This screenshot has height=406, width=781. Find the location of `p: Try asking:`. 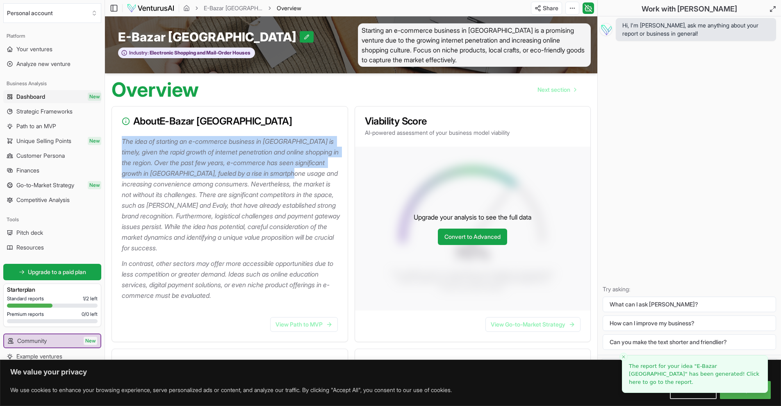

p: Try asking: is located at coordinates (689, 289).